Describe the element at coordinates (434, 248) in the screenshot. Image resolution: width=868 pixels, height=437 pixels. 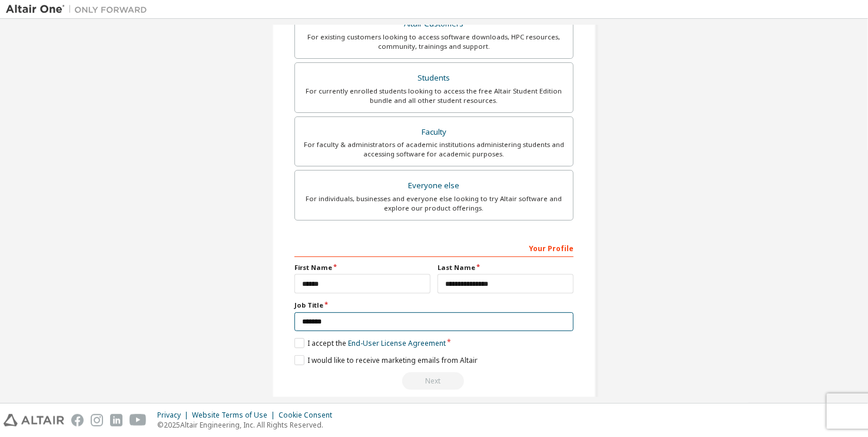
I see `div: Your Profile` at that location.